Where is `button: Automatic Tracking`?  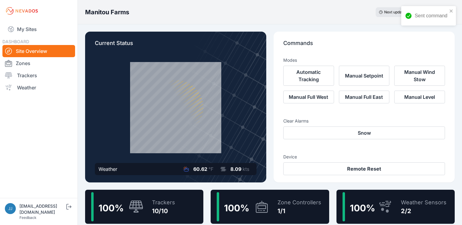
button: Automatic Tracking is located at coordinates (309, 76).